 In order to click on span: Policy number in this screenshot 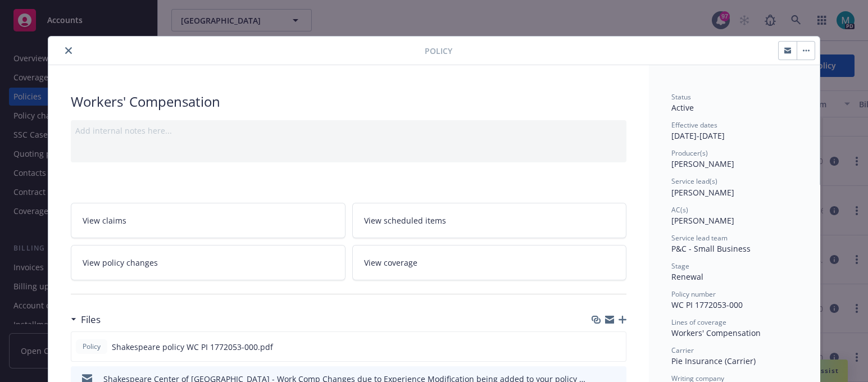, I will do `click(694, 293)`.